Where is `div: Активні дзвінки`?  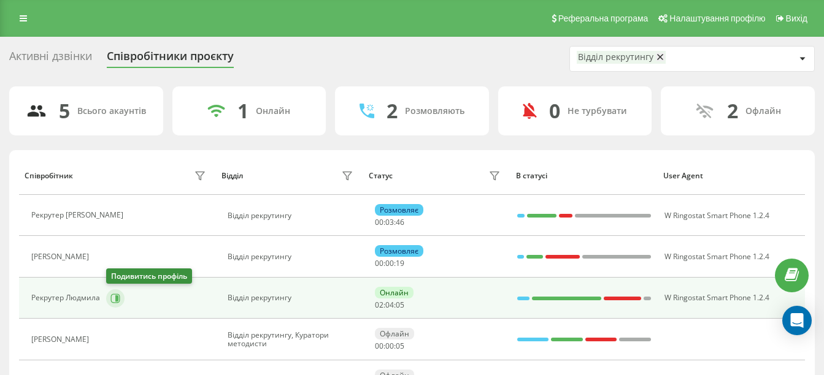
div: Активні дзвінки is located at coordinates (50, 59).